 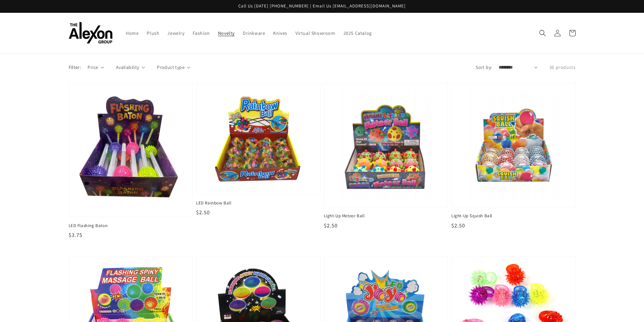 What do you see at coordinates (258, 203) in the screenshot?
I see `span: LED Rainbow Ball` at bounding box center [258, 203].